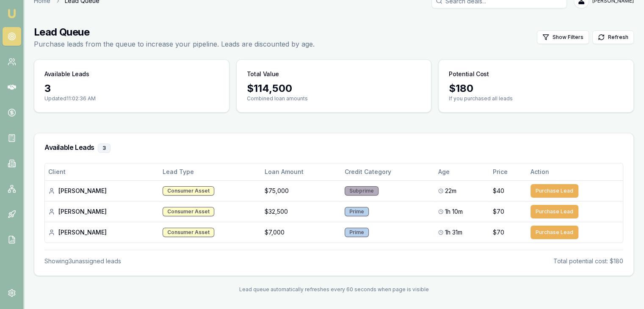  What do you see at coordinates (454, 212) in the screenshot?
I see `span: 1h 10m` at bounding box center [454, 212].